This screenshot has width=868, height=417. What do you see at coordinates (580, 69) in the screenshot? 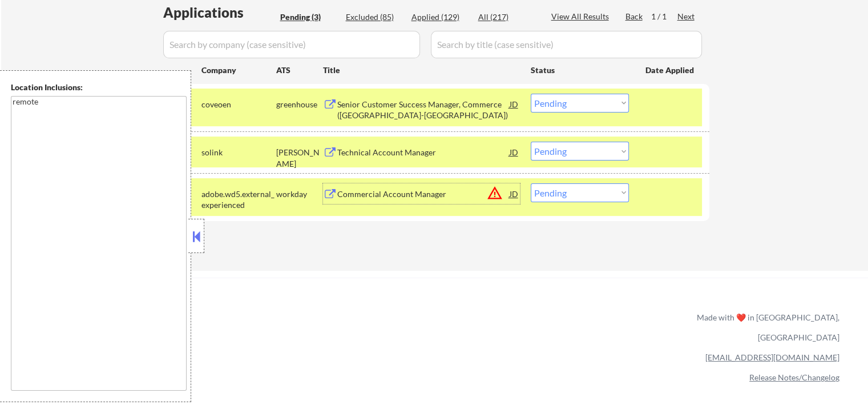
I see `div: Status` at bounding box center [580, 69].